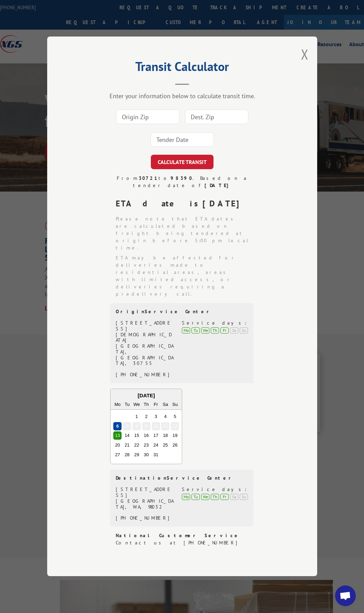 This screenshot has height=613, width=364. I want to click on div: Origin Service Center, so click(182, 312).